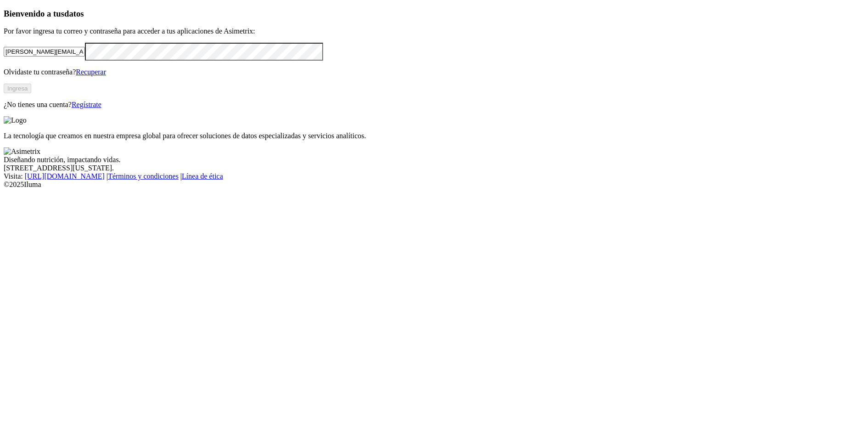 The width and height of the screenshot is (851, 429). Describe the element at coordinates (425, 160) in the screenshot. I see `div: Diseñando nutrición, impactando vidas.` at that location.